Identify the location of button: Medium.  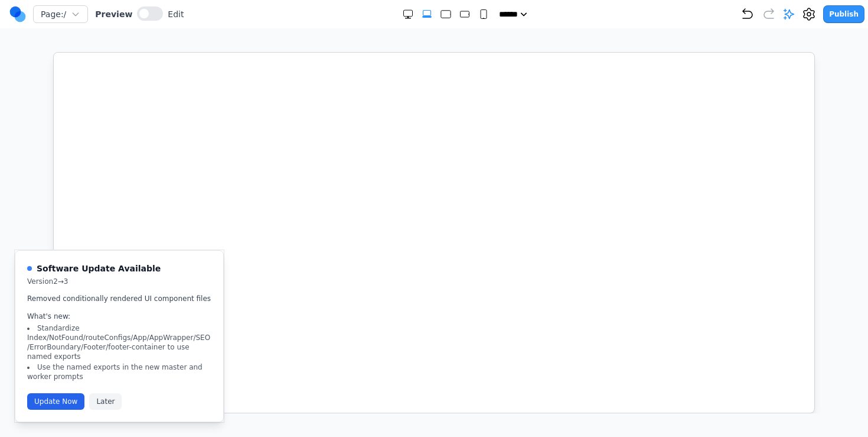
(465, 14).